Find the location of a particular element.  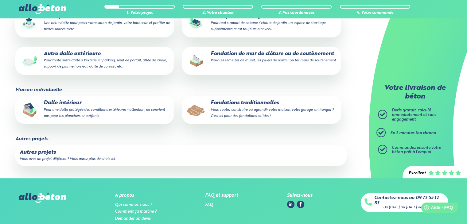

div: 4. Votre commande is located at coordinates (375, 13).